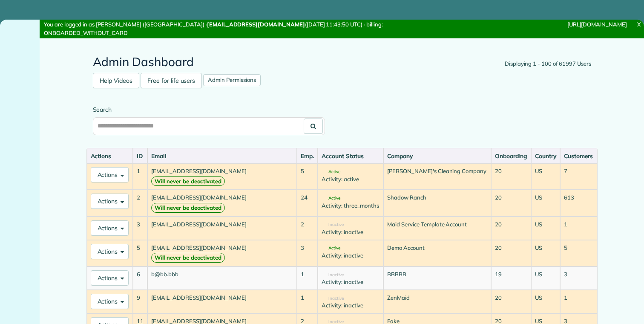 Image resolution: width=644 pixels, height=324 pixels. I want to click on td: b@bb.bbb, so click(222, 278).